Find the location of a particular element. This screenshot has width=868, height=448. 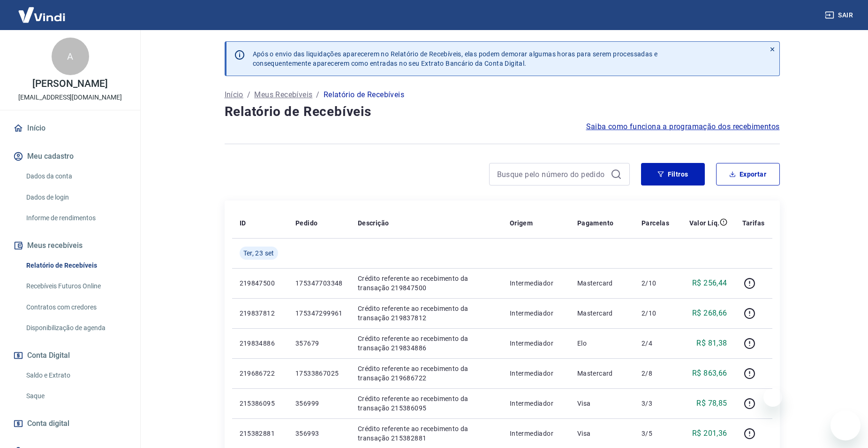

p: R$ 201,36 is located at coordinates (710, 433).